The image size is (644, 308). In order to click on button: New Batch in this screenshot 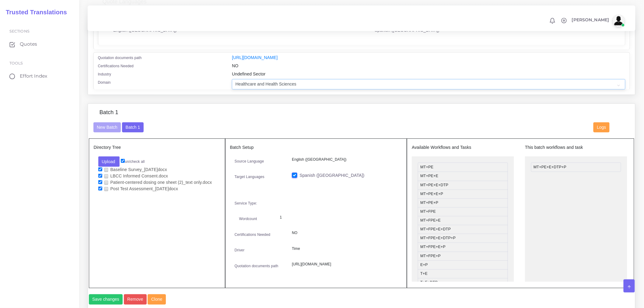, I will do `click(107, 127)`.